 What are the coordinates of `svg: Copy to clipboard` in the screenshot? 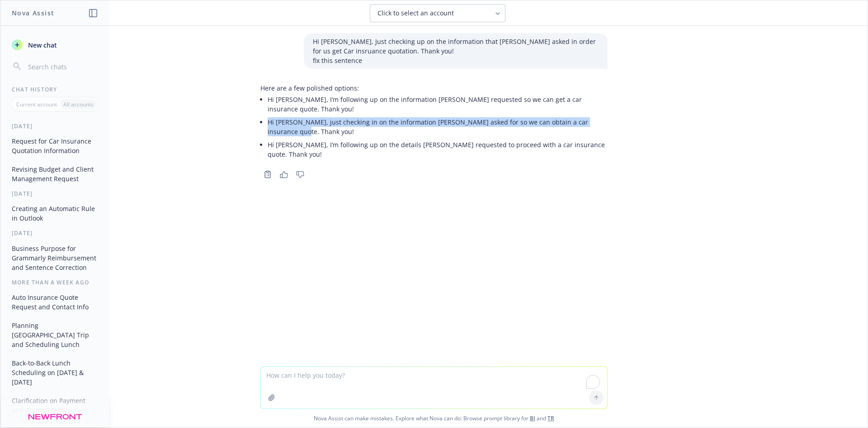 It's located at (268, 174).